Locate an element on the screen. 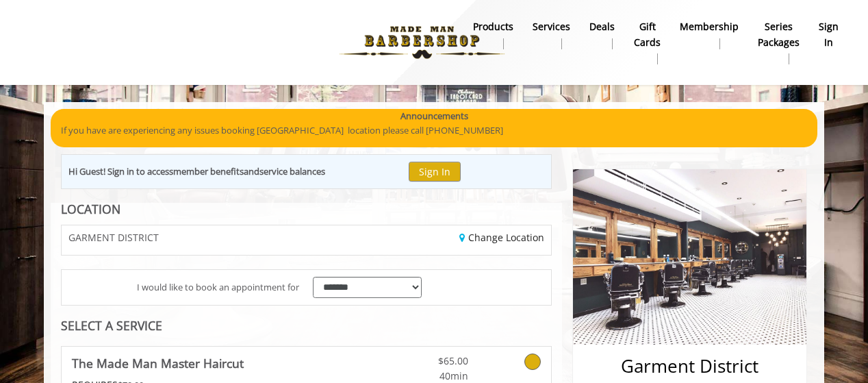 This screenshot has width=868, height=383. span: I would like to book an appointment for is located at coordinates (218, 286).